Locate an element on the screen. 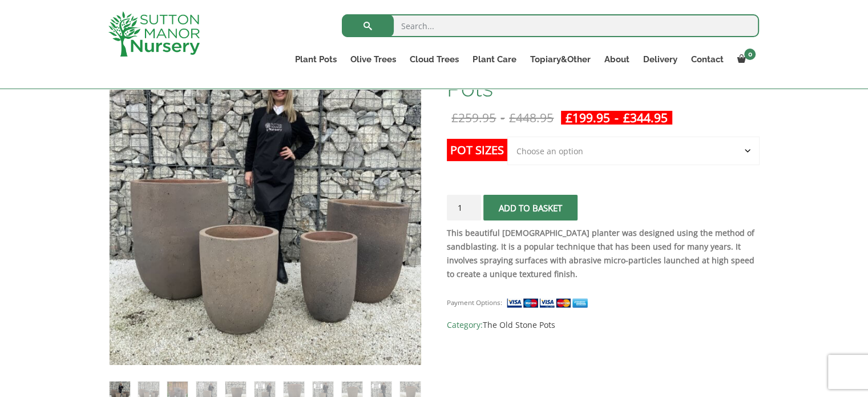  a: Cloud Trees is located at coordinates (434, 59).